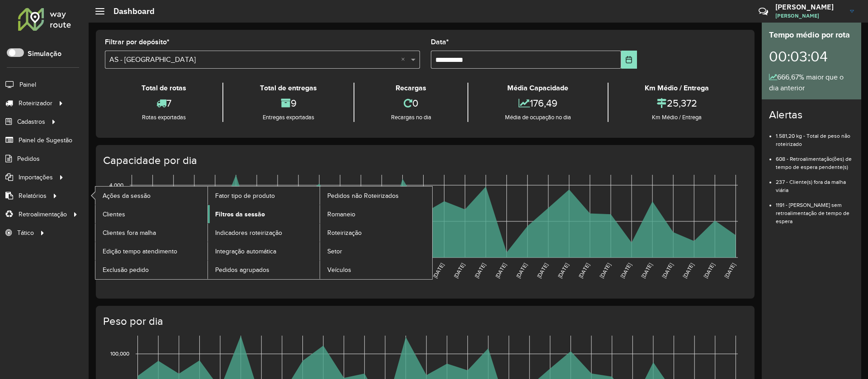 The width and height of the screenshot is (868, 379). Describe the element at coordinates (116, 185) in the screenshot. I see `text: 4,000` at that location.